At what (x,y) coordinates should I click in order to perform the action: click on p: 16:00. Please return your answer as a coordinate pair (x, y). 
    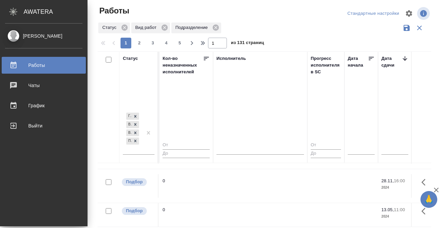
    Looking at the image, I should click on (400, 181).